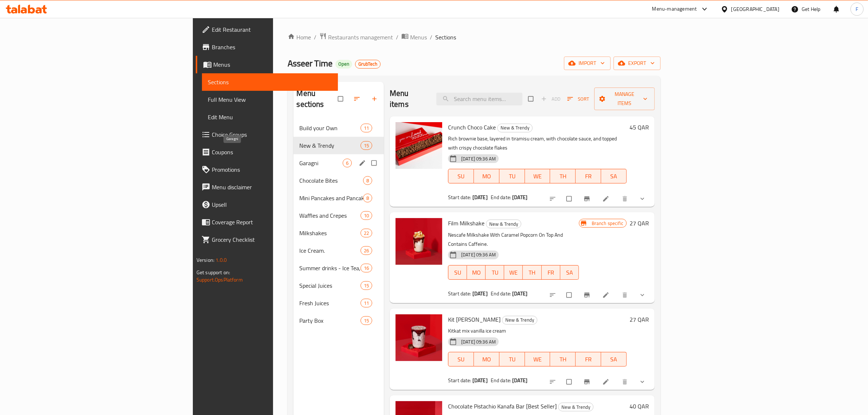  I want to click on span: Grocery Checklist, so click(272, 240).